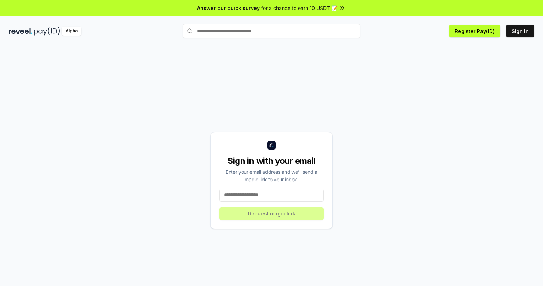 This screenshot has height=286, width=543. What do you see at coordinates (20, 31) in the screenshot?
I see `img: reveel_dark` at bounding box center [20, 31].